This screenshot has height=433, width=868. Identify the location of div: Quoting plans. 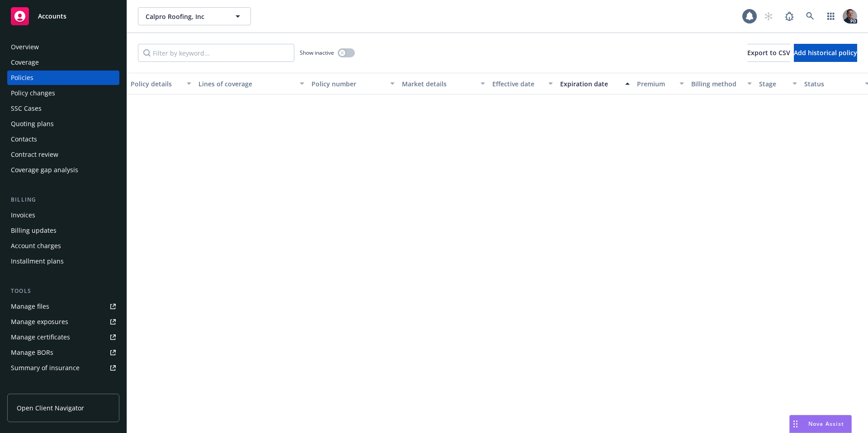
(32, 124).